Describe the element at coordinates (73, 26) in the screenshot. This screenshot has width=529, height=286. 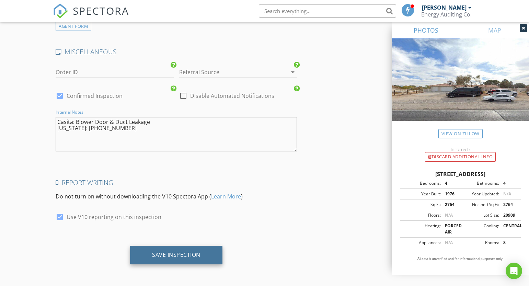
I see `div: AGENT FORM` at that location.